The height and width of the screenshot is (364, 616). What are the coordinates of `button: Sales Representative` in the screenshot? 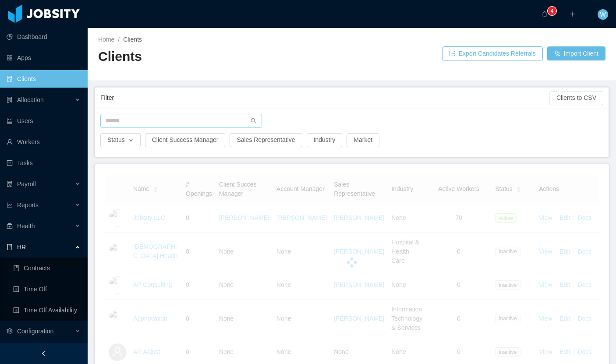 It's located at (266, 140).